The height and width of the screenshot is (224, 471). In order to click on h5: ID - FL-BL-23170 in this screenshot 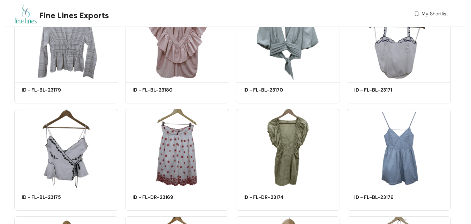, I will do `click(273, 90)`.